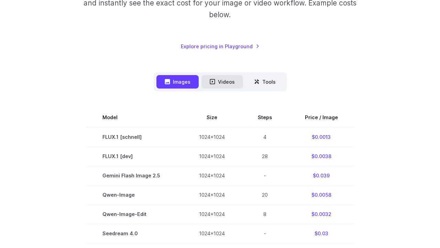 The image size is (440, 248). I want to click on th: Steps, so click(265, 117).